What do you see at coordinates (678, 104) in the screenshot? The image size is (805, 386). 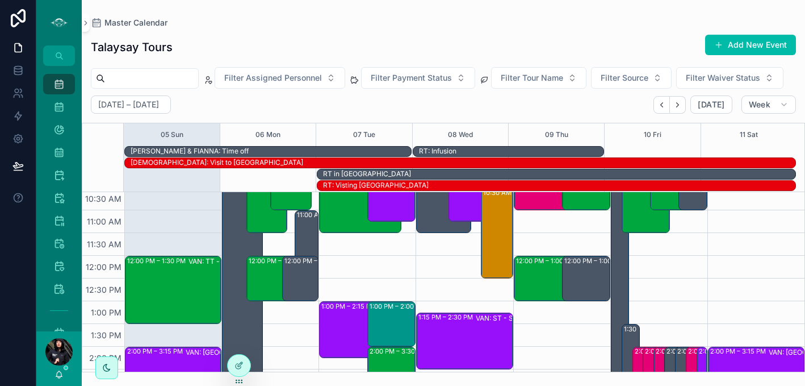 I see `button: Next` at bounding box center [678, 104].